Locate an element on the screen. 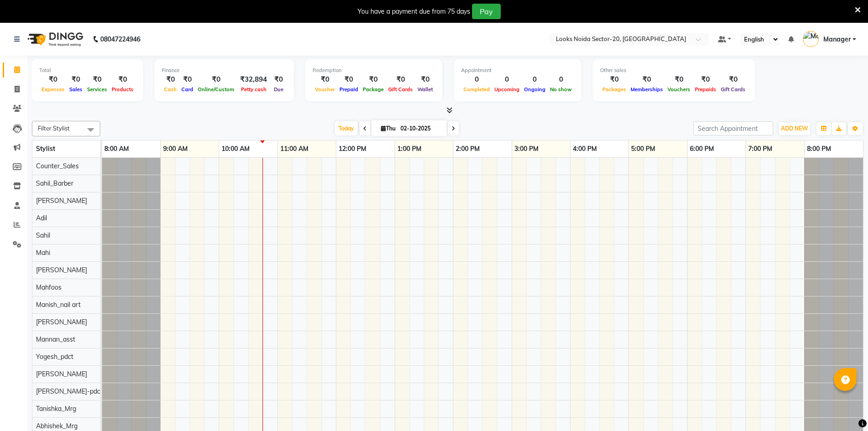 The height and width of the screenshot is (431, 868). span: Completed is located at coordinates (477, 90).